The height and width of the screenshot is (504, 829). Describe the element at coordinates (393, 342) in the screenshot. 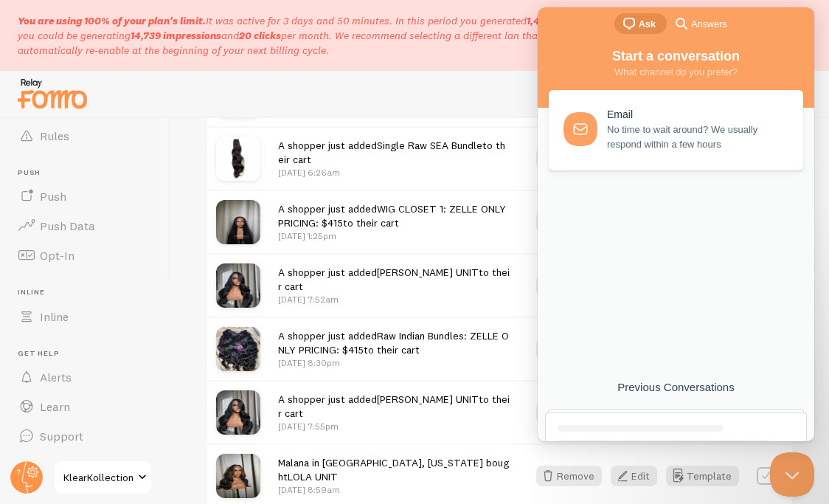

I see `a: Raw Indian Bundles: ZELLE ONLY PRICING: $415` at that location.